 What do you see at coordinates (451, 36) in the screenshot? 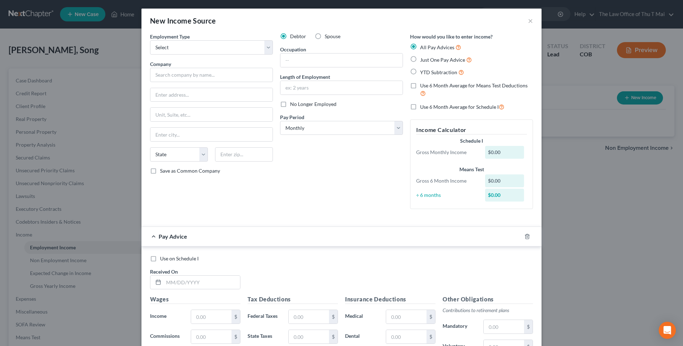
I see `label: How would you like to enter income?` at bounding box center [451, 36].